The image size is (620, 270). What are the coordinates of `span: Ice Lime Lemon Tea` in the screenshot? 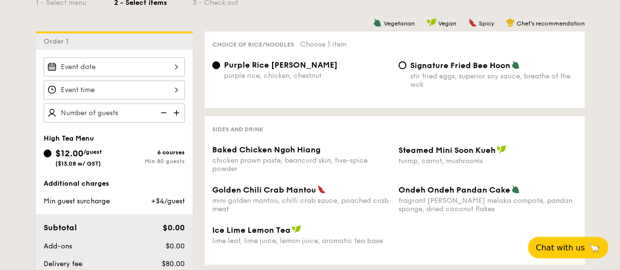 It's located at (251, 230).